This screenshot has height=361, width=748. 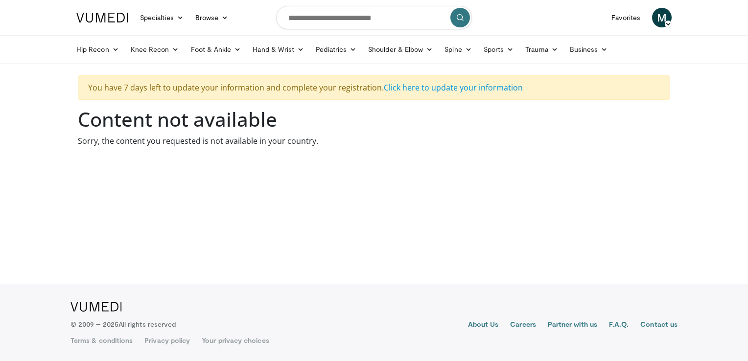 I want to click on a: Business, so click(x=589, y=49).